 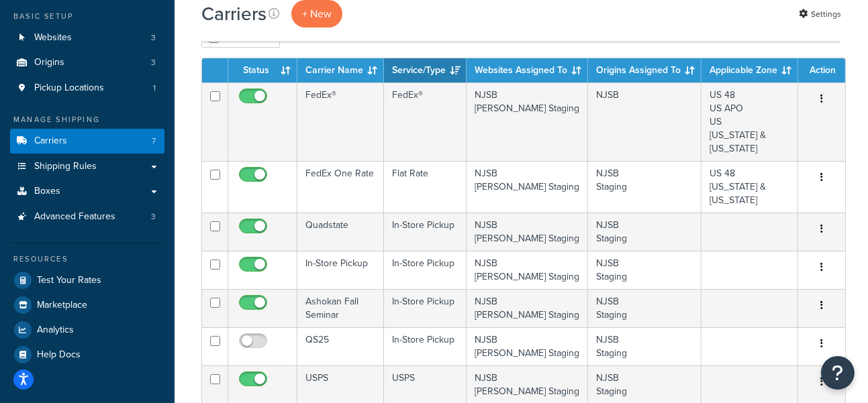 I want to click on h1: Carriers, so click(x=234, y=13).